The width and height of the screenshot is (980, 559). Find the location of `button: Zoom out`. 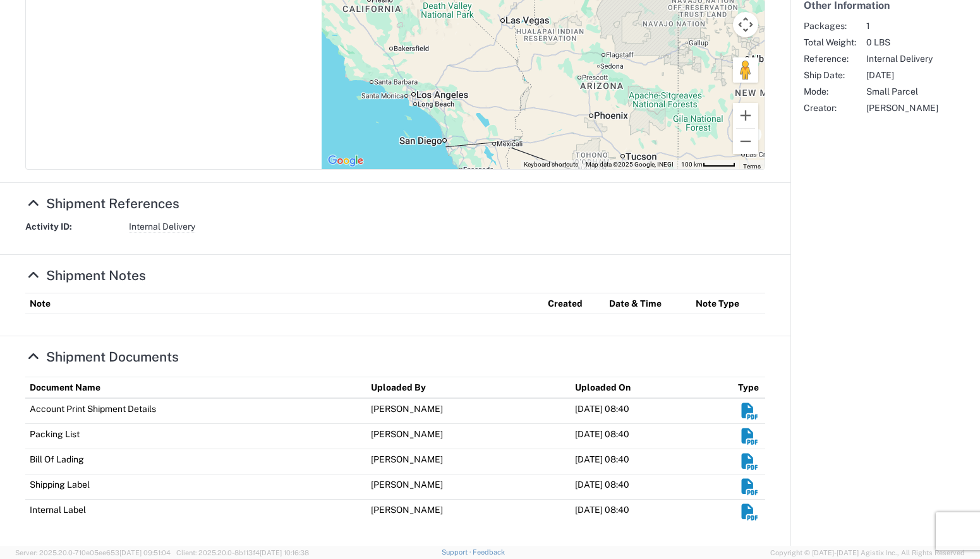

button: Zoom out is located at coordinates (745, 141).